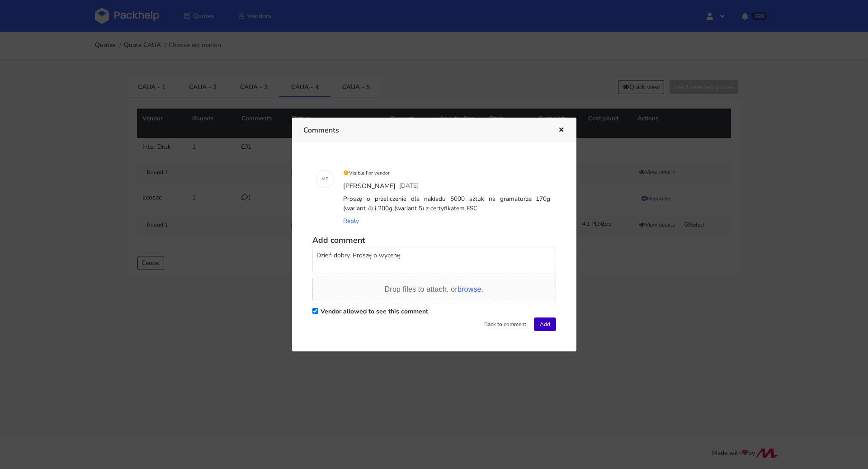 This screenshot has height=469, width=868. What do you see at coordinates (505, 324) in the screenshot?
I see `button: Back to comment` at bounding box center [505, 324].